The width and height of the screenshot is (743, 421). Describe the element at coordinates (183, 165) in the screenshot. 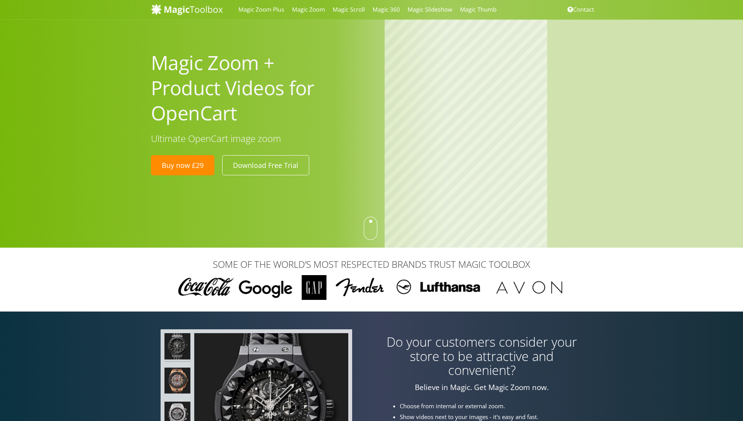

I see `a: Buy now £29` at that location.